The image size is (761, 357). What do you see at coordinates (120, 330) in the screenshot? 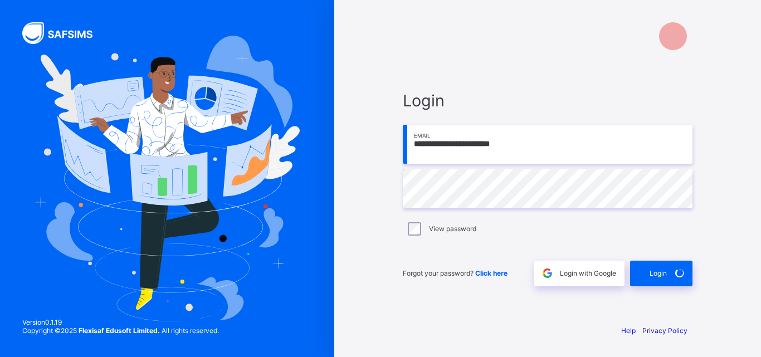
I see `span: Copyright © 2025 All rights reserved.` at bounding box center [120, 330].